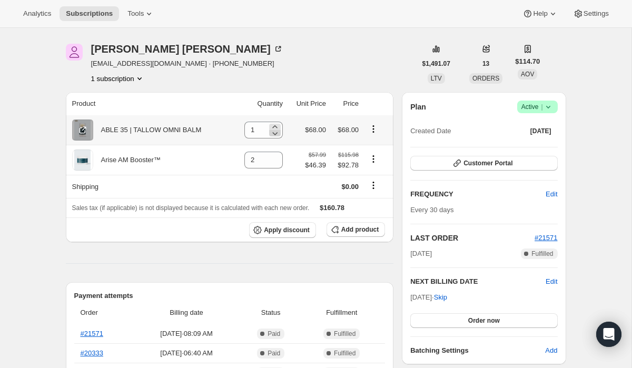  Describe the element at coordinates (436, 64) in the screenshot. I see `button: $1,491.07` at that location.